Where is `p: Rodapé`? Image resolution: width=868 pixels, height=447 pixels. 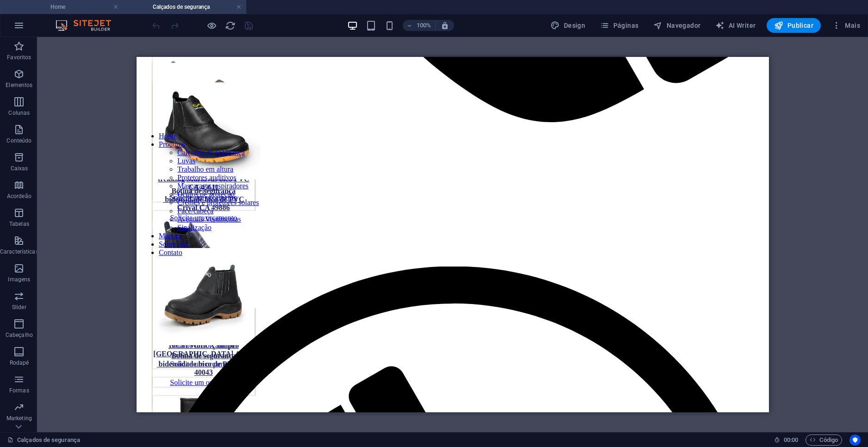
p: Rodapé is located at coordinates (19, 363).